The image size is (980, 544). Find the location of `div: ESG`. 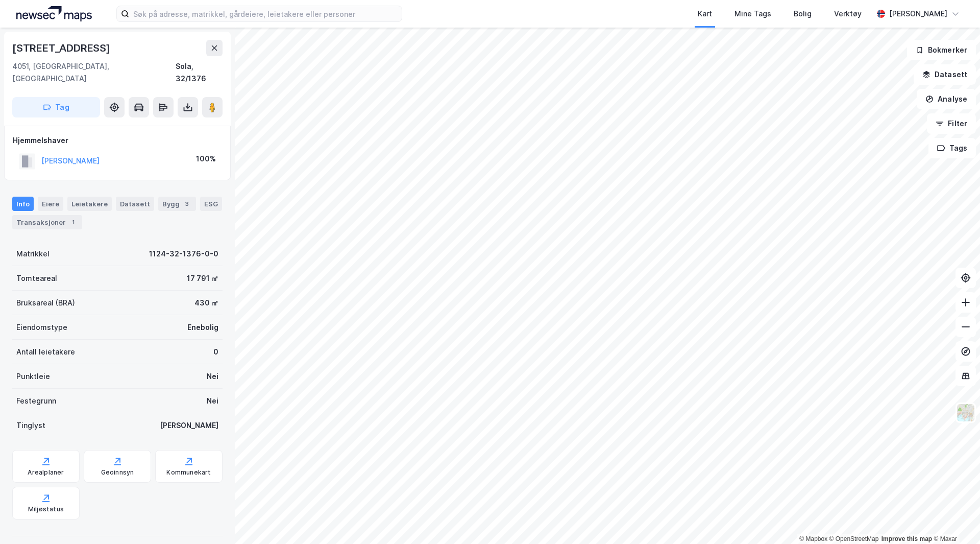

div: ESG is located at coordinates (211, 204).